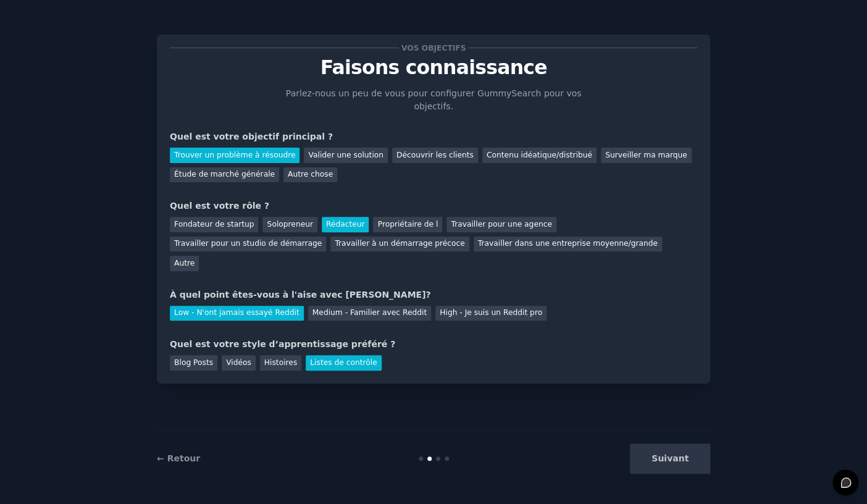  What do you see at coordinates (434, 206) in the screenshot?
I see `div: Quel est votre rôle ?` at bounding box center [434, 206].